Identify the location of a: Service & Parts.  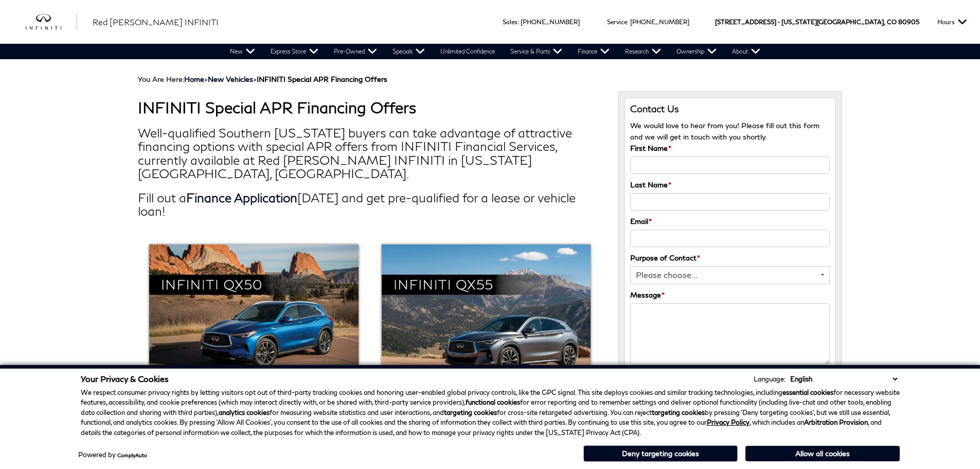
(536, 51).